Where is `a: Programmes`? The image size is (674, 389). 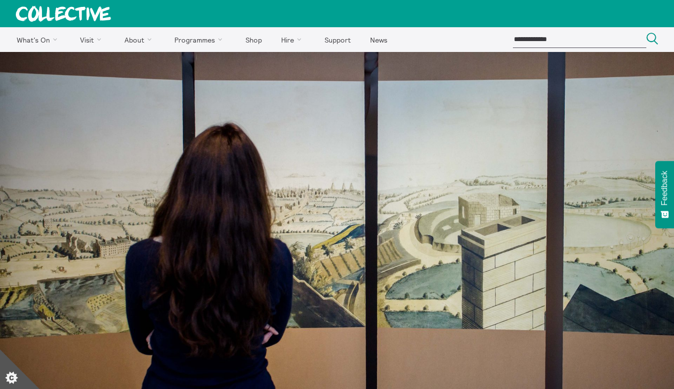 a: Programmes is located at coordinates (201, 40).